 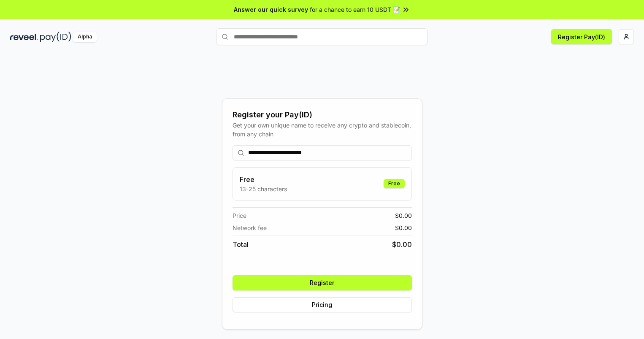 What do you see at coordinates (241, 245) in the screenshot?
I see `span: Total` at bounding box center [241, 245].